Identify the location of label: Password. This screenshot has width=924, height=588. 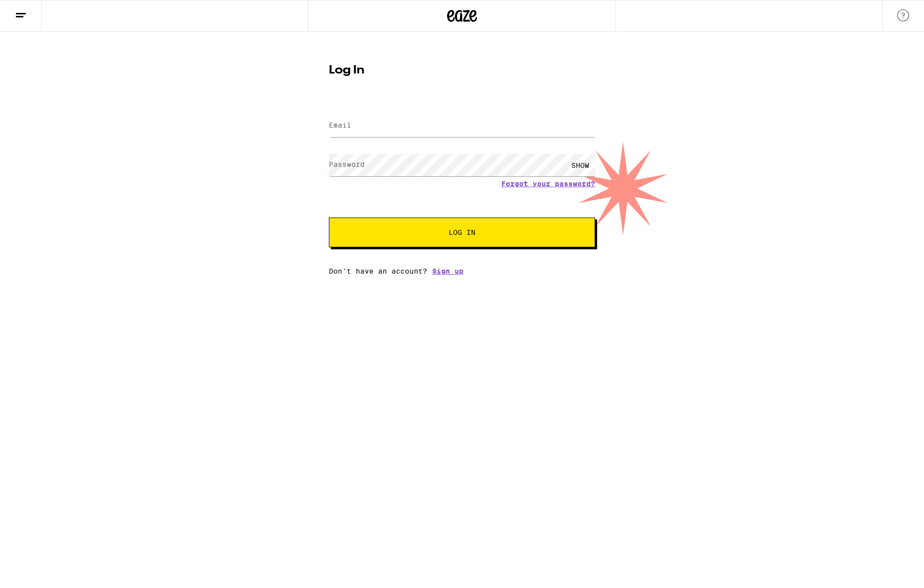
(346, 164).